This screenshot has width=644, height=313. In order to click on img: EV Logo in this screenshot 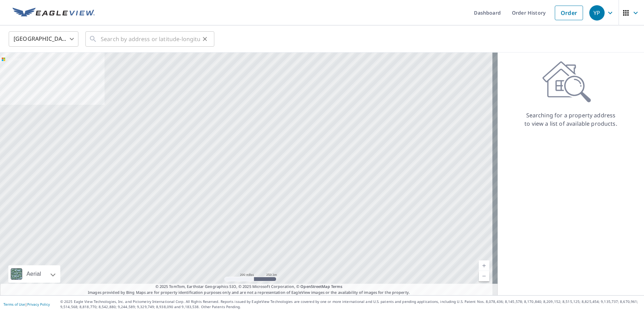, I will do `click(54, 13)`.